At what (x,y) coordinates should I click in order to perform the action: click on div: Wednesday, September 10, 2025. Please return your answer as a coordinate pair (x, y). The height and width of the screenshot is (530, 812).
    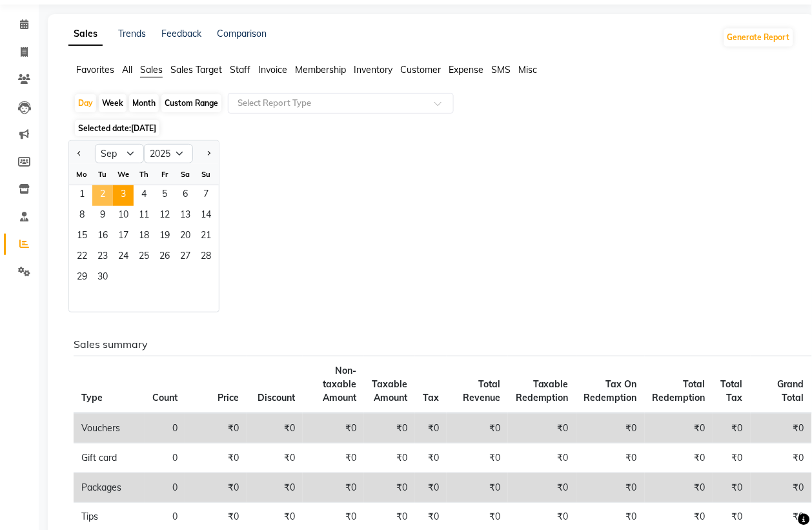
    Looking at the image, I should click on (123, 216).